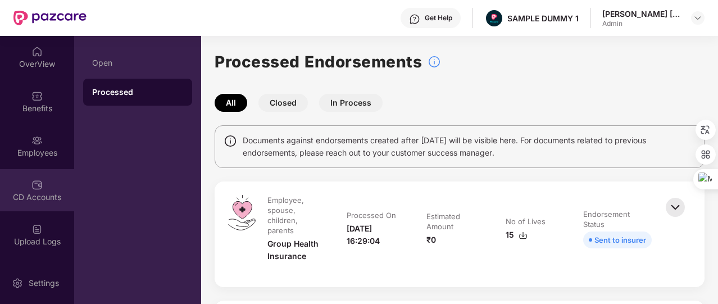  What do you see at coordinates (44, 283) in the screenshot?
I see `div: Settings` at bounding box center [44, 283].